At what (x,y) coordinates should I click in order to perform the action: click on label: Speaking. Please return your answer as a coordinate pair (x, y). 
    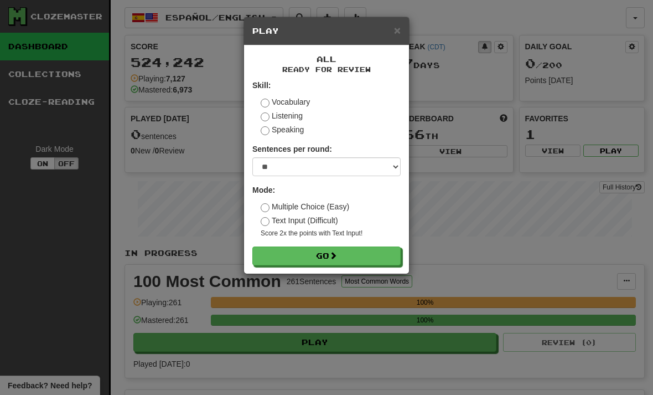
    Looking at the image, I should click on (282, 130).